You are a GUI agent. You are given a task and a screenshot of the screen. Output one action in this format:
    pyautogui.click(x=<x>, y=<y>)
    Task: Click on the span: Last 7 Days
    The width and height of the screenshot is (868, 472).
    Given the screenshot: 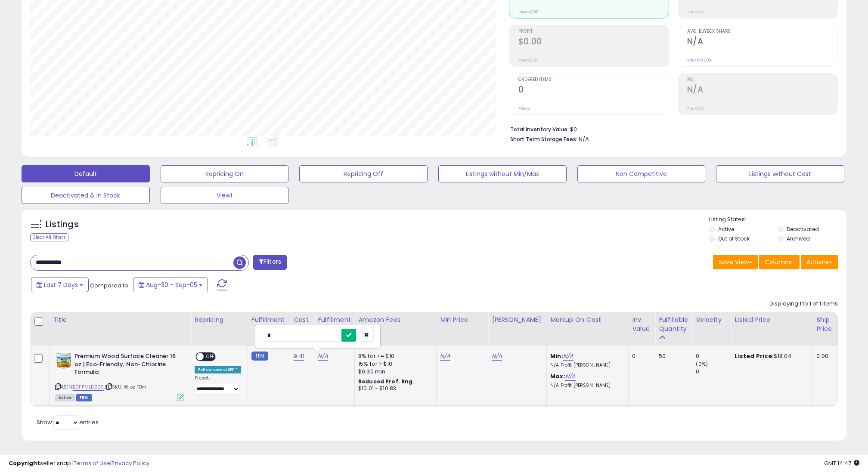 What is the action you would take?
    pyautogui.click(x=61, y=285)
    